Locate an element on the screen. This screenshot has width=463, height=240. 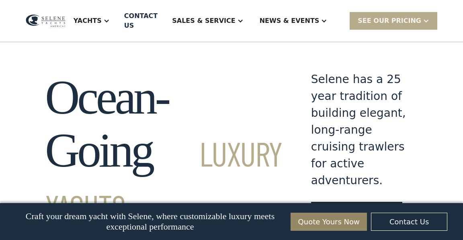
span: Luxury Yachts is located at coordinates (163, 180).